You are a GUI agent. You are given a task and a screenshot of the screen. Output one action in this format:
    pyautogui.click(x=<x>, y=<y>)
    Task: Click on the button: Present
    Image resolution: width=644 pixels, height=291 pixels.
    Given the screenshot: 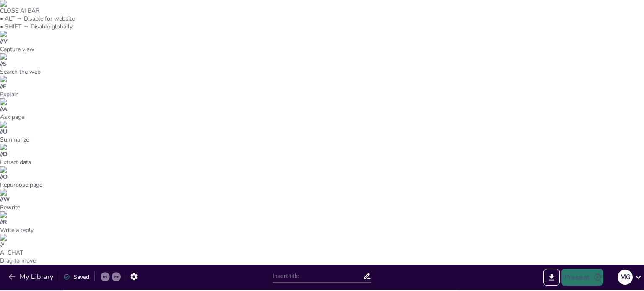 What is the action you would take?
    pyautogui.click(x=582, y=277)
    